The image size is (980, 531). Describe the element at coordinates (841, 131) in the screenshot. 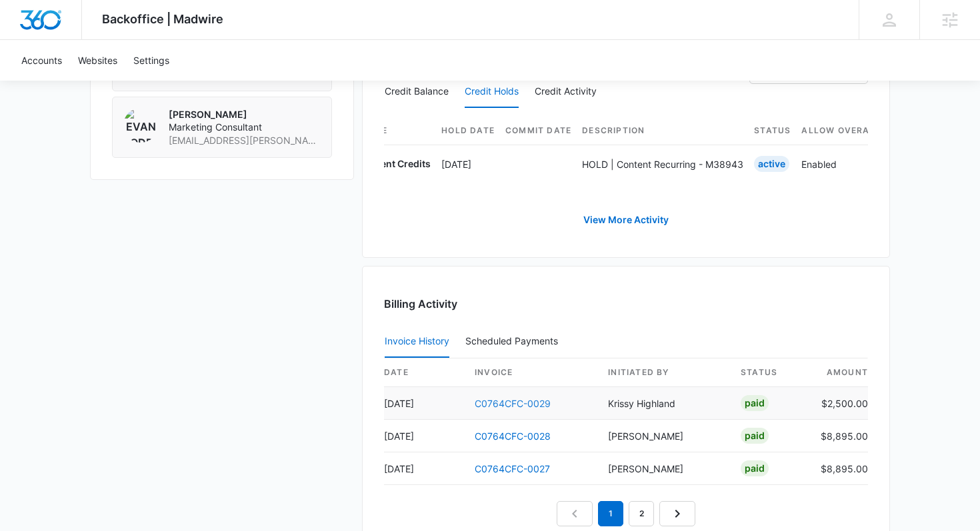

I see `span: Allow Overage` at that location.